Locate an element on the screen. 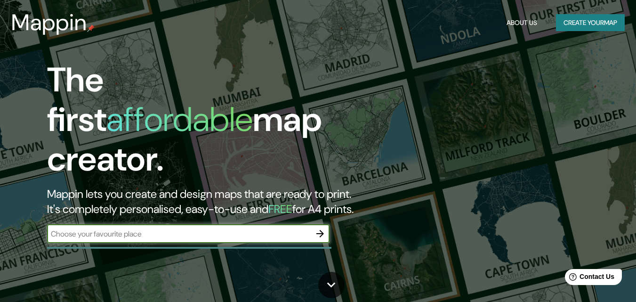 The width and height of the screenshot is (636, 302). h5: FREE is located at coordinates (280, 208).